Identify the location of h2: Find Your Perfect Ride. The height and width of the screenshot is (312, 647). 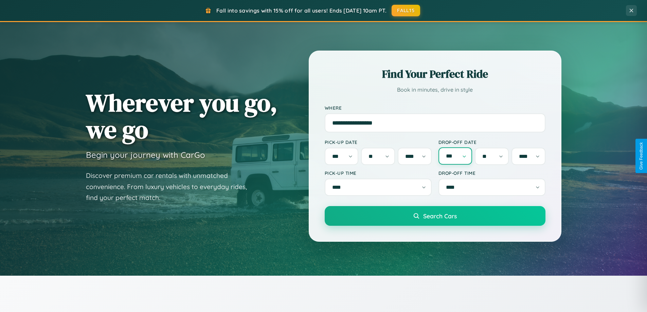
(435, 74).